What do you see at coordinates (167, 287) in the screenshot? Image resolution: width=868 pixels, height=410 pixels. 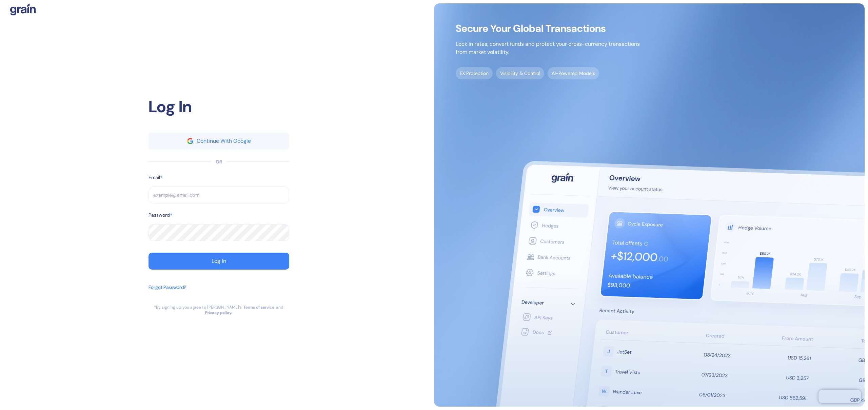 I see `div: Forgot Password?` at bounding box center [167, 287].